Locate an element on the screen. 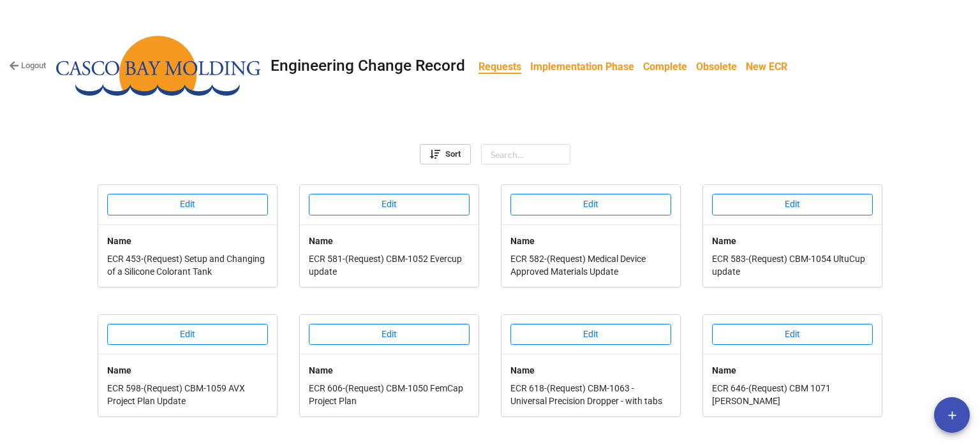 The height and width of the screenshot is (443, 980). a: Requests is located at coordinates (500, 67).